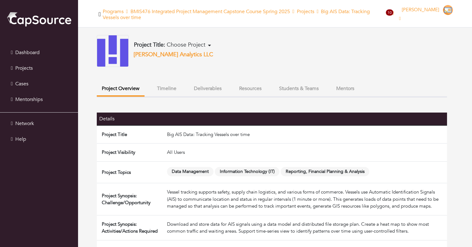  What do you see at coordinates (250, 88) in the screenshot?
I see `button: Resources` at bounding box center [250, 88].